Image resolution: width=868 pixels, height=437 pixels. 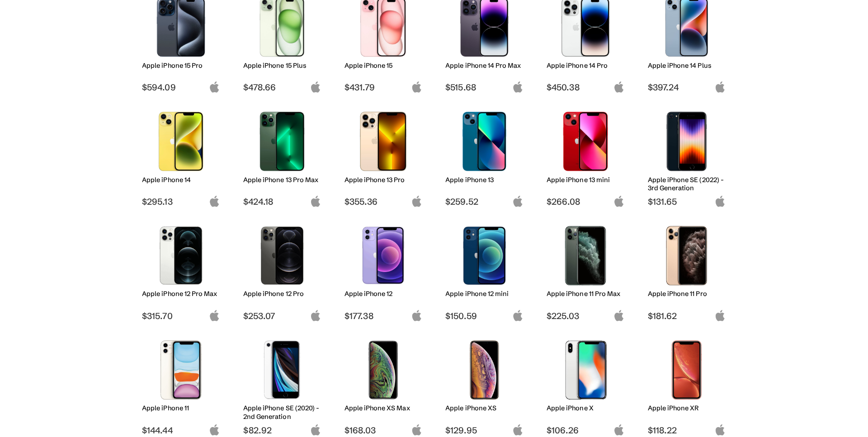 I want to click on img: iPhone 13 Pro Max, so click(x=283, y=143).